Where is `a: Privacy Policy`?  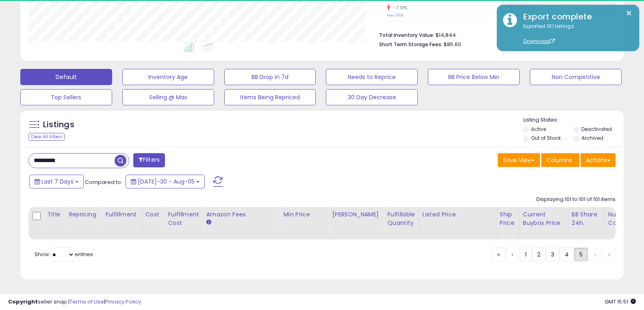
a: Privacy Policy is located at coordinates (123, 302).